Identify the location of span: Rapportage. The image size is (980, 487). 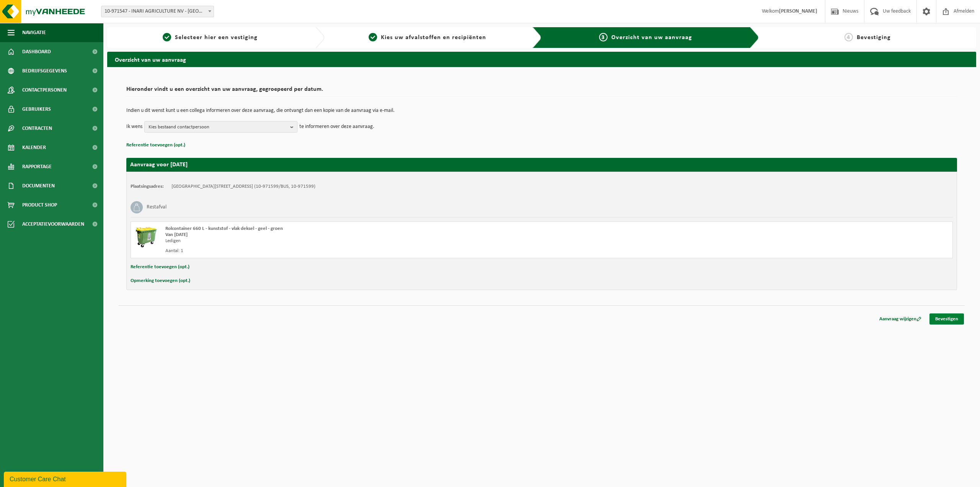
(37, 167).